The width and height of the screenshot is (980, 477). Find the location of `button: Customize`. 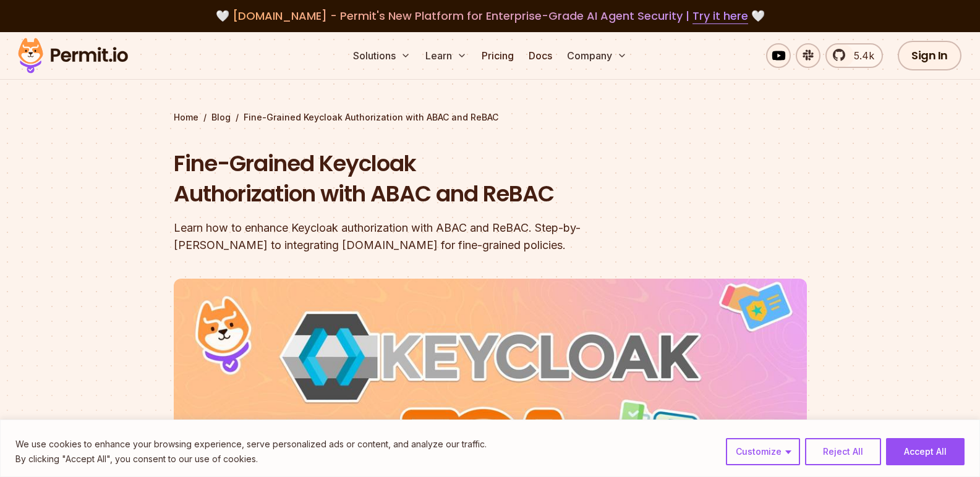

button: Customize is located at coordinates (763, 452).